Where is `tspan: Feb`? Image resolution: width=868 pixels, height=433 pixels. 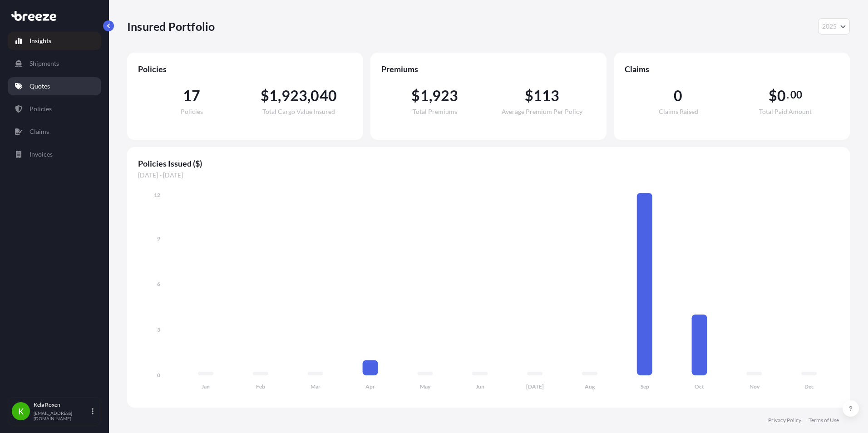 tspan: Feb is located at coordinates (261, 386).